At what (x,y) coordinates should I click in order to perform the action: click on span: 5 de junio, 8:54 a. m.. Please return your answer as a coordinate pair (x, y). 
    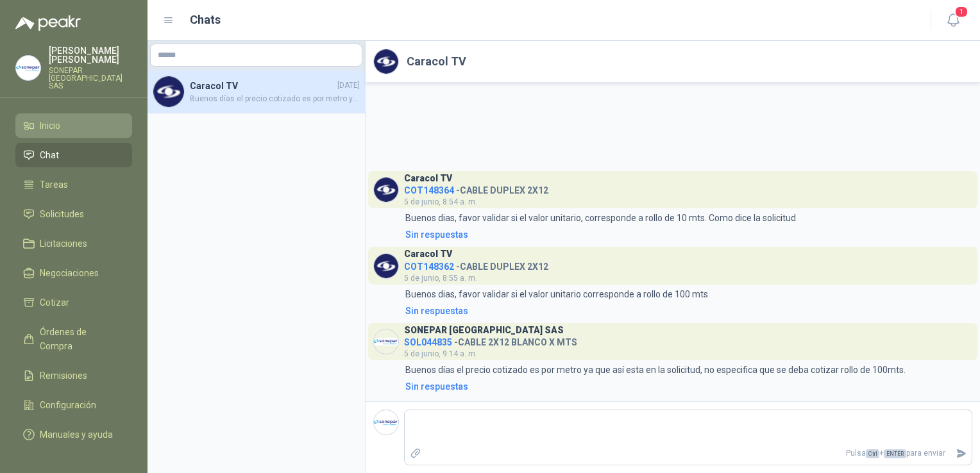
    Looking at the image, I should click on (441, 202).